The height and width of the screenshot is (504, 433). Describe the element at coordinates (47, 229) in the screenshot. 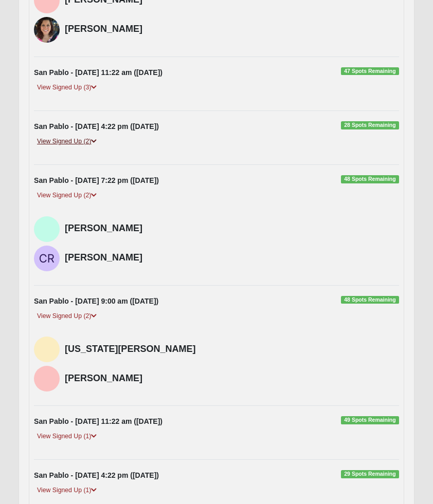

I see `img: Mike Brannon` at that location.